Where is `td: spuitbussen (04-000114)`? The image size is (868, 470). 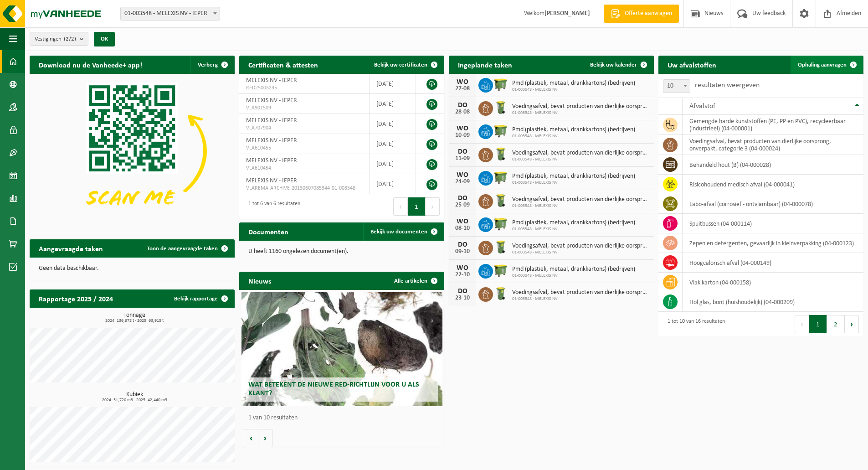 td: spuitbussen (04-000114) is located at coordinates (773, 223).